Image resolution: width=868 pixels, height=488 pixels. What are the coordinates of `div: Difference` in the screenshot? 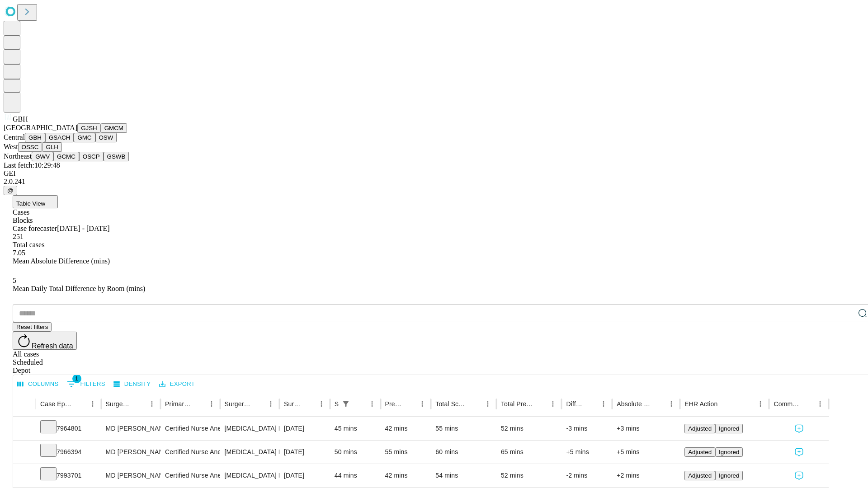 It's located at (574, 403).